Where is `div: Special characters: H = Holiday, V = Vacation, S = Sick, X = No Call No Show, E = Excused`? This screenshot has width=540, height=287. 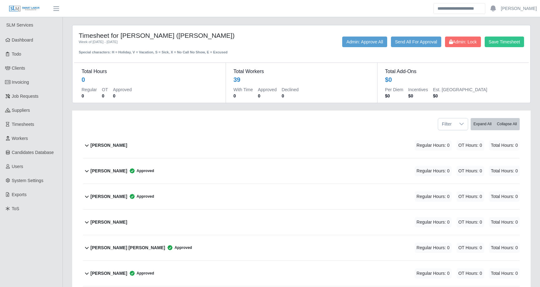
div: Special characters: H = Holiday, V = Vacation, S = Sick, X = No Call No Show, E = Excused is located at coordinates (169, 50).